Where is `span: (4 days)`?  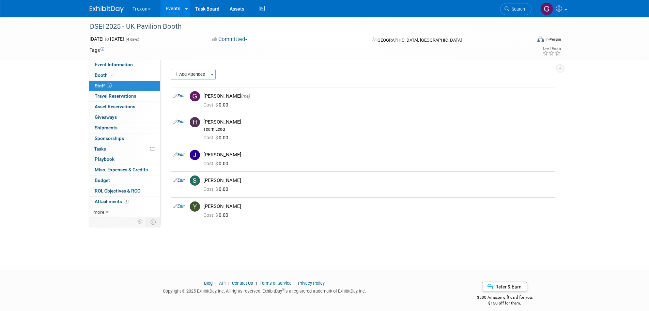
span: (4 days) is located at coordinates (132, 39).